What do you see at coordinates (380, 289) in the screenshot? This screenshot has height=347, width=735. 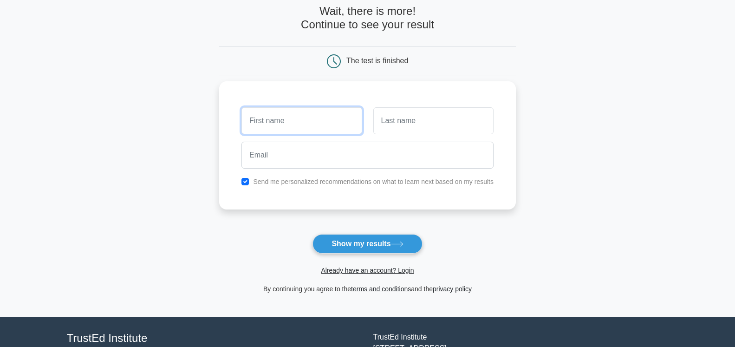 I see `a: terms and conditions` at bounding box center [380, 289].